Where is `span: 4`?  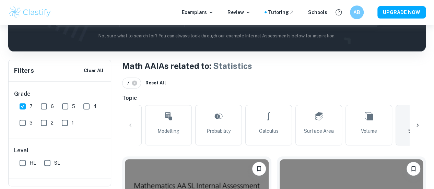 span: 4 is located at coordinates (95, 106).